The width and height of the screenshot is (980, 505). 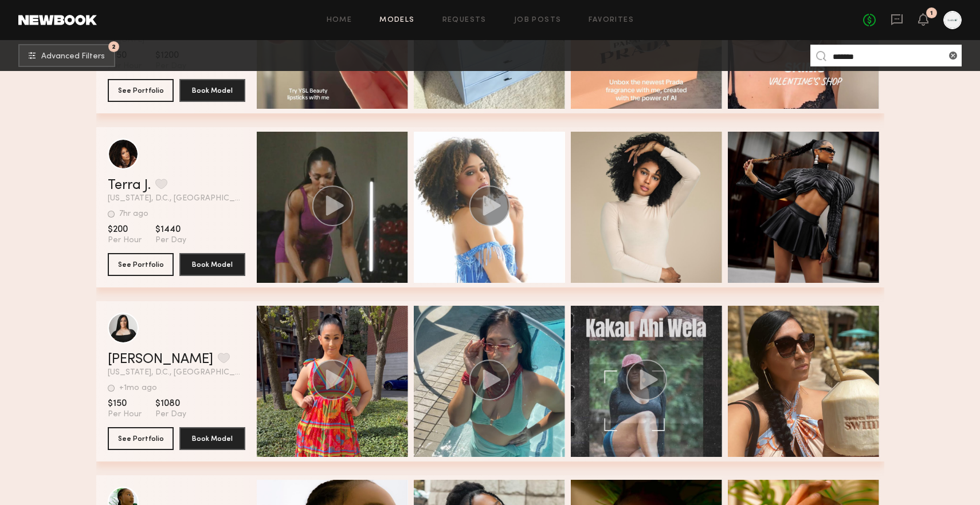 What do you see at coordinates (171, 230) in the screenshot?
I see `span: $1440` at bounding box center [171, 230].